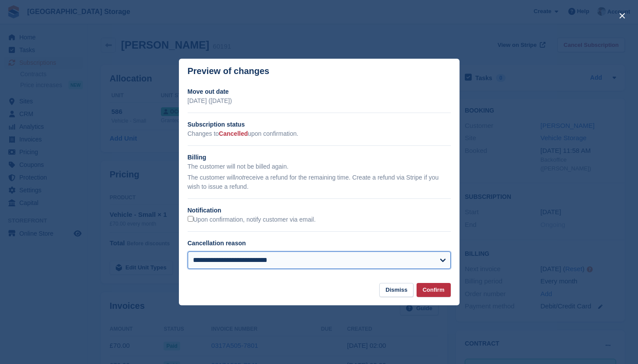  Describe the element at coordinates (434, 290) in the screenshot. I see `button: Confirm` at that location.